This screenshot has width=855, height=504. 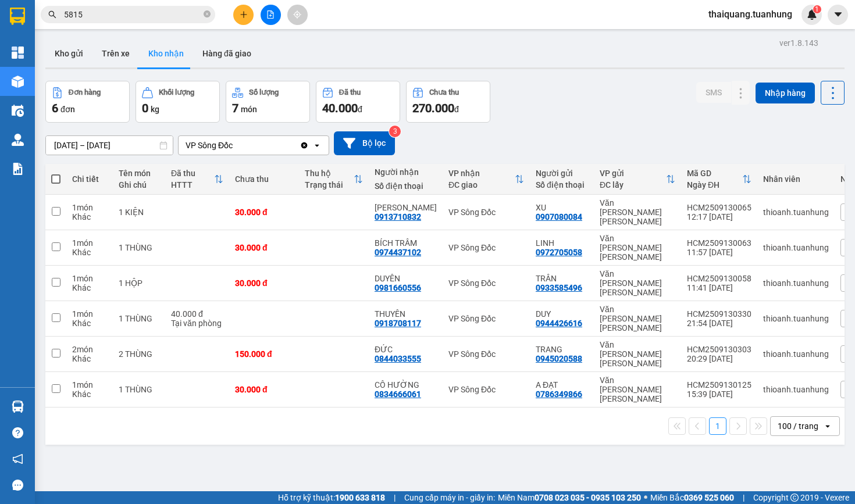 What do you see at coordinates (304, 145) in the screenshot?
I see `svg: Clear value` at bounding box center [304, 145].